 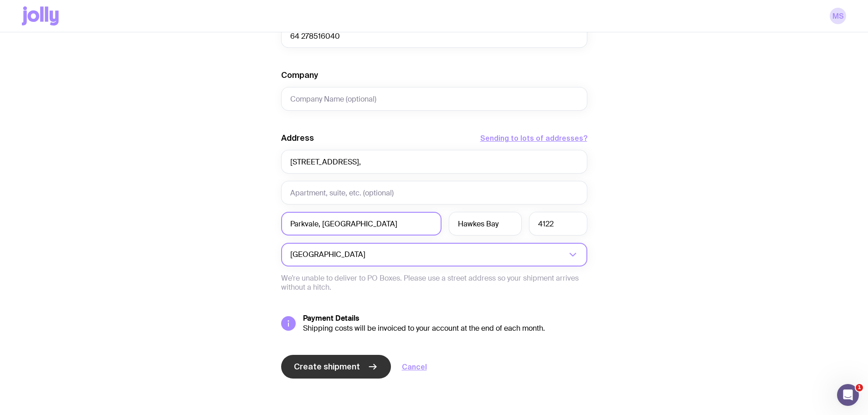 I want to click on input: Search for option, so click(x=467, y=255).